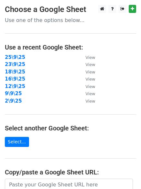 Image resolution: width=141 pixels, height=189 pixels. I want to click on p: Use one of the options below..., so click(70, 20).